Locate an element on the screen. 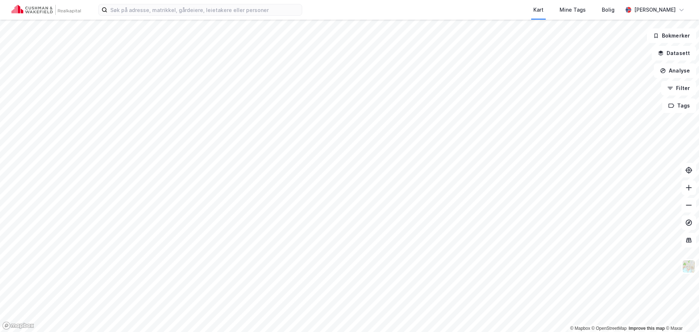 The height and width of the screenshot is (332, 699). div: Kontrollprogram for chat is located at coordinates (681, 314).